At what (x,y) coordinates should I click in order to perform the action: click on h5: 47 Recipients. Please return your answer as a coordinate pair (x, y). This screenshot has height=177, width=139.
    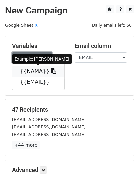
    Looking at the image, I should click on (69, 110).